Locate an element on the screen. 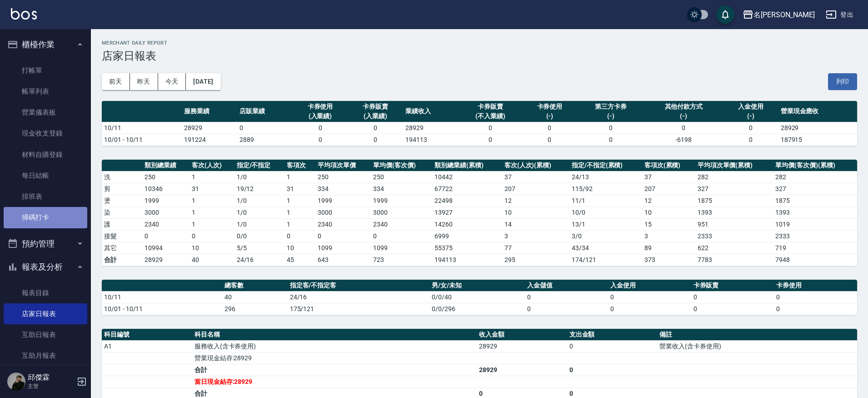 The image size is (868, 398). td: 其它 is located at coordinates (122, 248).